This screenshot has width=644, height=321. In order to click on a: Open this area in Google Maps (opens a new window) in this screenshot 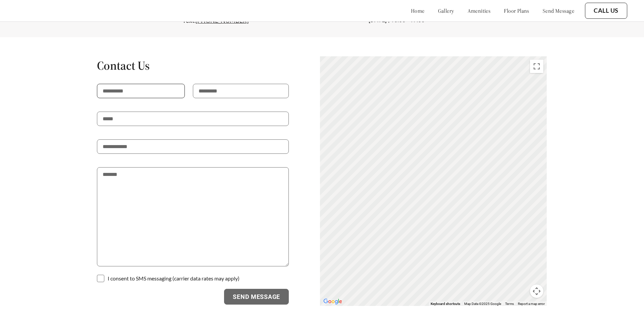, I will do `click(333, 301)`.